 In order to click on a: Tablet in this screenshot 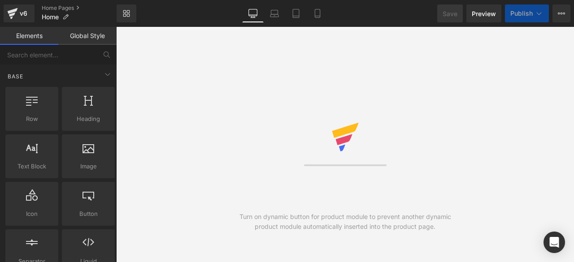, I will do `click(296, 13)`.